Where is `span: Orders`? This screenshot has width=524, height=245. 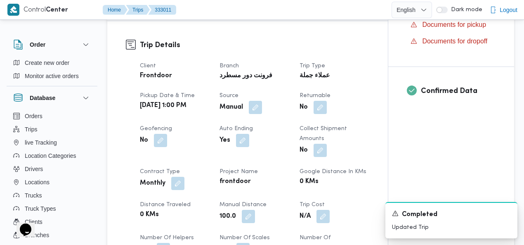 span: Orders is located at coordinates (33, 116).